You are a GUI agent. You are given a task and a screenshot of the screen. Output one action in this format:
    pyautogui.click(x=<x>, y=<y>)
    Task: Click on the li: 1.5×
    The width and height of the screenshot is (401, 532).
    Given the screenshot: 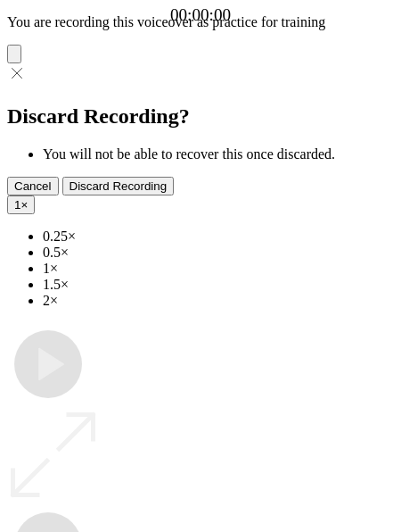 What is the action you would take?
    pyautogui.click(x=219, y=285)
    